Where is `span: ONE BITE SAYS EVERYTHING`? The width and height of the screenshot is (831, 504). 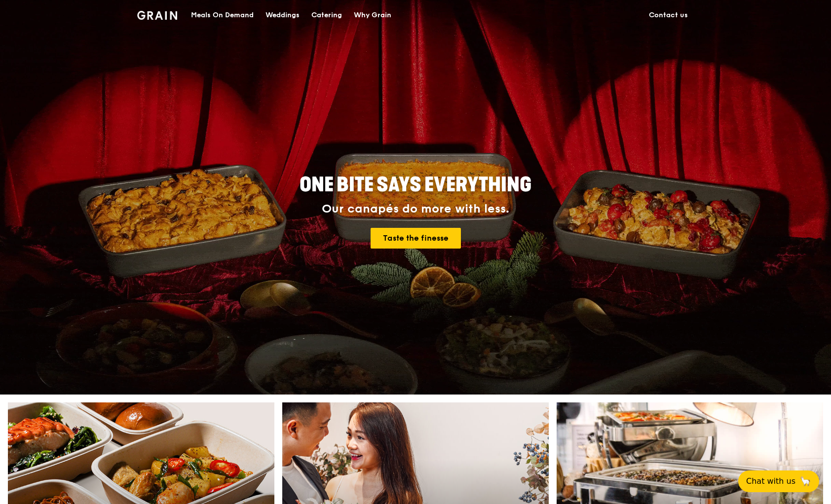 span: ONE BITE SAYS EVERYTHING is located at coordinates (415, 185).